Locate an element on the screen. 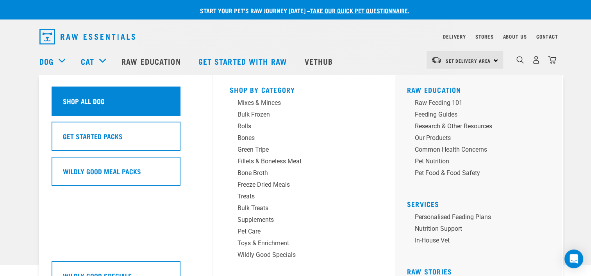  a: Bulk Frozen is located at coordinates (304, 116).